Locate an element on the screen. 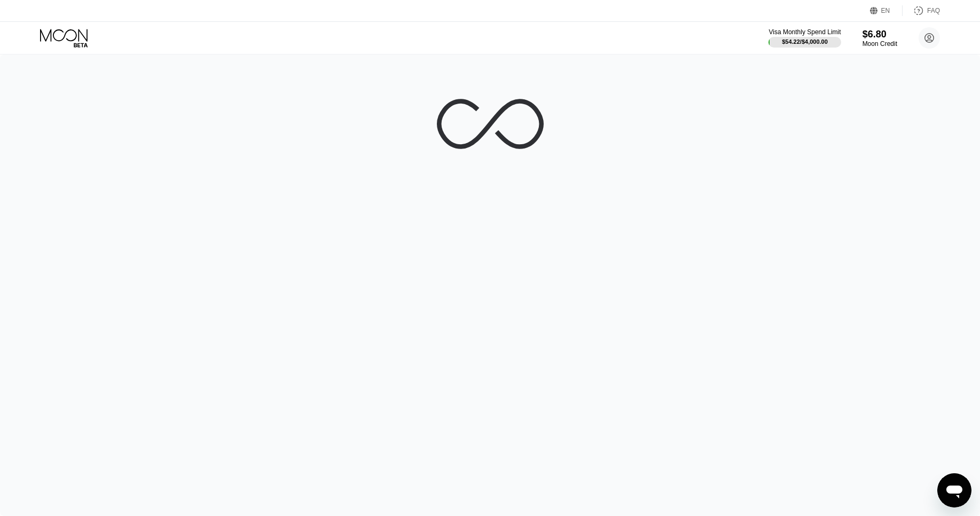 This screenshot has height=516, width=980. div: $54.22 / $4,000.00 is located at coordinates (805, 41).